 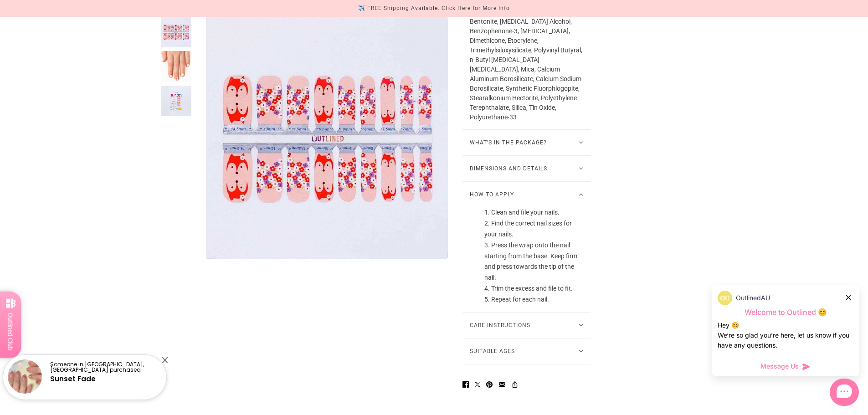 I want to click on li: Trim the excess and file to fit., so click(x=533, y=289).